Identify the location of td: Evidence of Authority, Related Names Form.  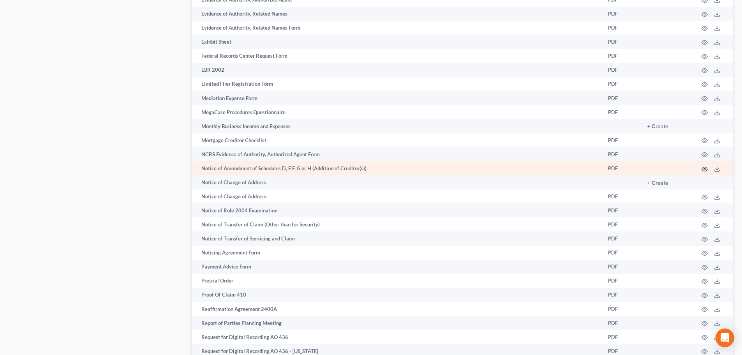
(397, 28).